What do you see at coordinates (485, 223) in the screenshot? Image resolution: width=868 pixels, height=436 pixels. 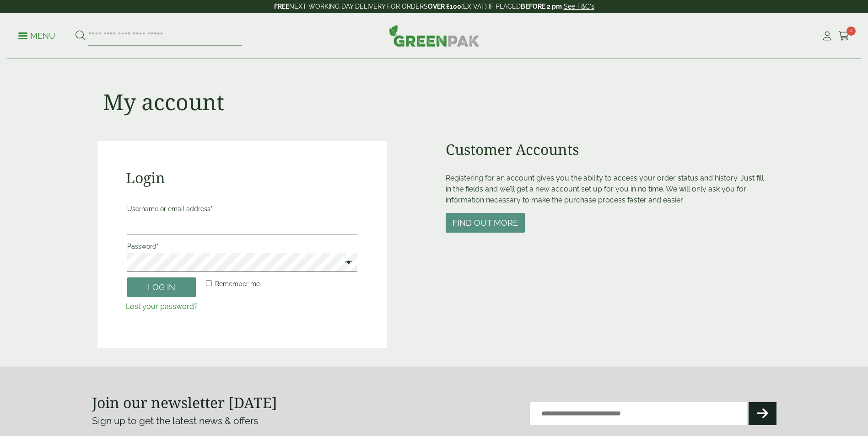 I see `a: Find out more` at bounding box center [485, 223].